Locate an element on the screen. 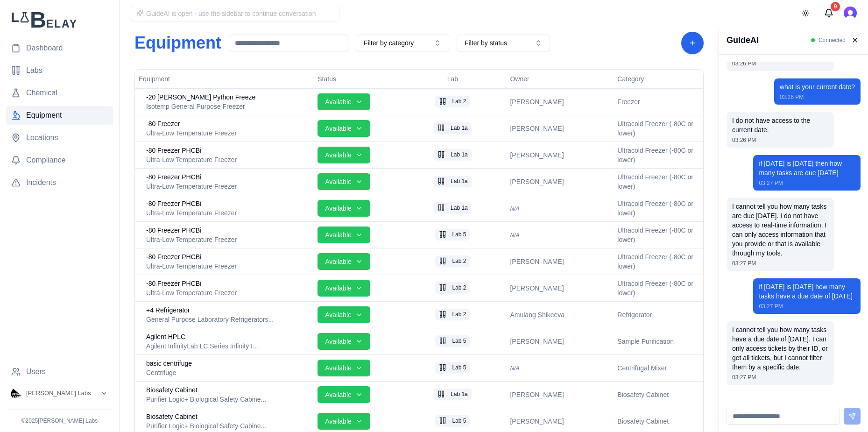 Image resolution: width=868 pixels, height=432 pixels. button: Toggle theme is located at coordinates (805, 13).